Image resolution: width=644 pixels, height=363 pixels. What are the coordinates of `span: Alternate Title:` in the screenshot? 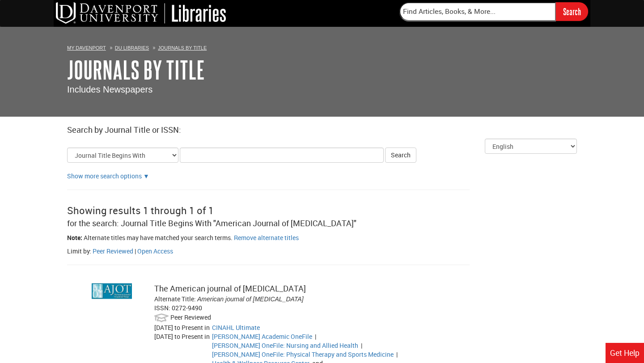 It's located at (175, 299).